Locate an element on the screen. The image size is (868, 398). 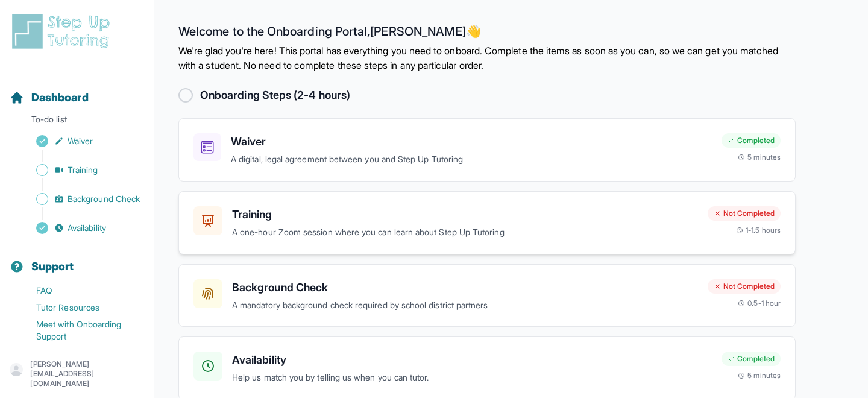
p: Help us match you by telling us when you can tutor. is located at coordinates (472, 377).